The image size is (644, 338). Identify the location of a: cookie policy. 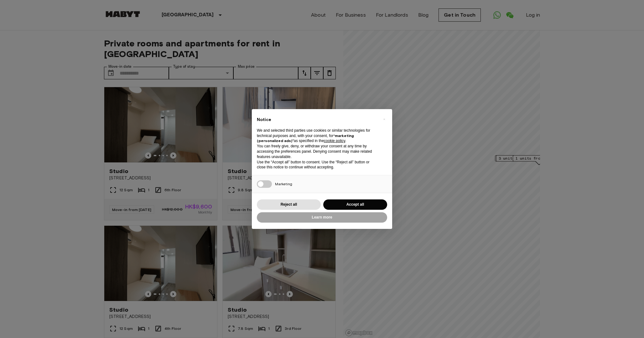
(335, 141).